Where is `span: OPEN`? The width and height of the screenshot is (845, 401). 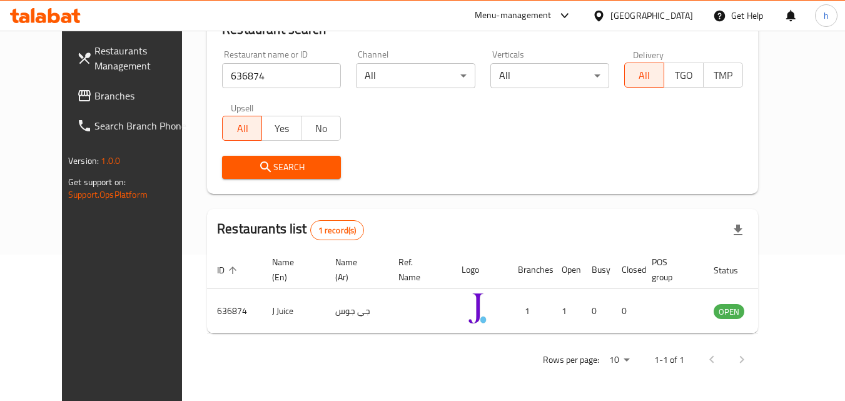
span: OPEN is located at coordinates (728, 311).